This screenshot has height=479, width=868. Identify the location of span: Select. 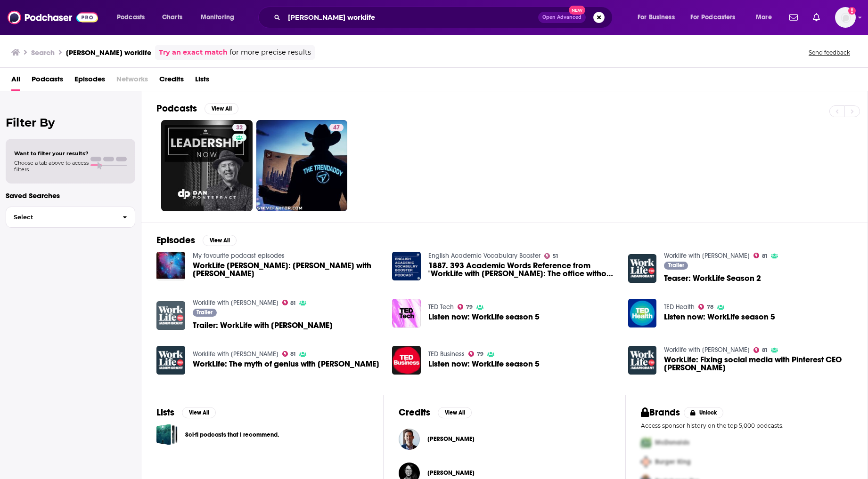
(60, 217).